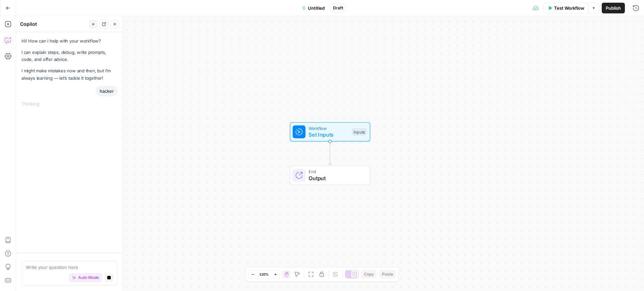  I want to click on span: Workflow, so click(328, 128).